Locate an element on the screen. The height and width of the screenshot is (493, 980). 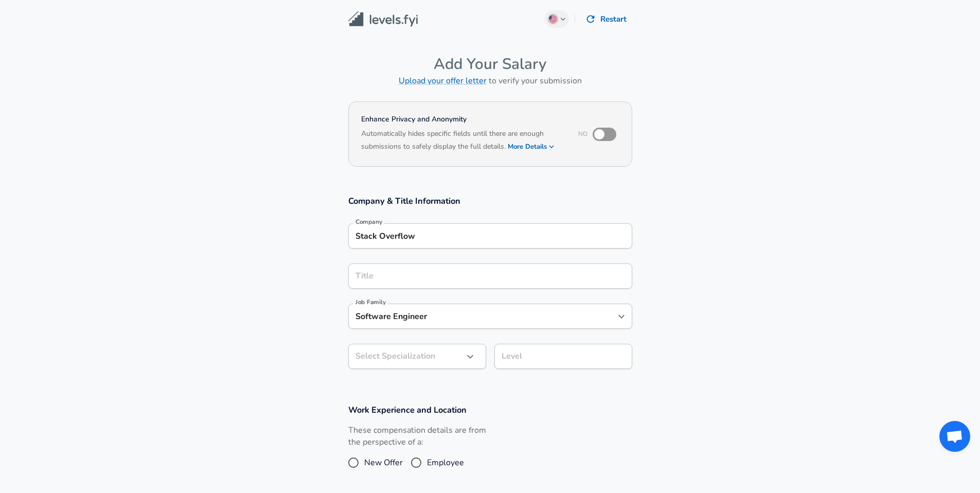
div: Open chat is located at coordinates (955, 437).